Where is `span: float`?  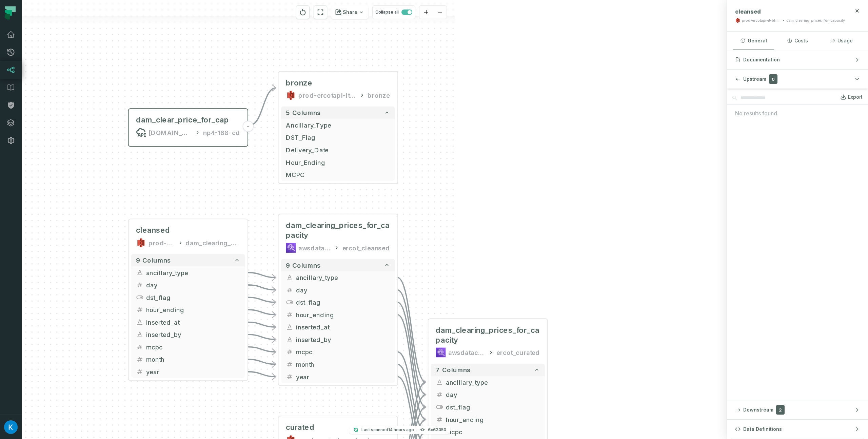 span: float is located at coordinates (140, 347).